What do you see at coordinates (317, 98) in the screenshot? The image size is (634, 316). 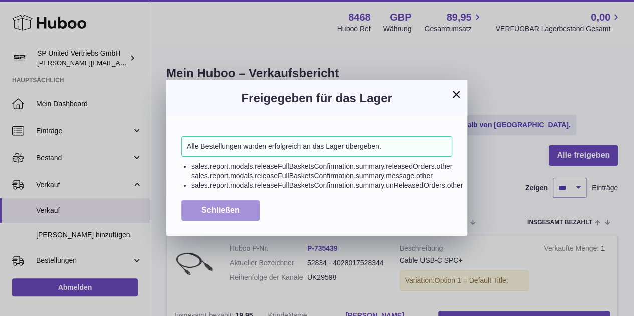 I see `h3: Freigegeben für das Lager` at bounding box center [317, 98].